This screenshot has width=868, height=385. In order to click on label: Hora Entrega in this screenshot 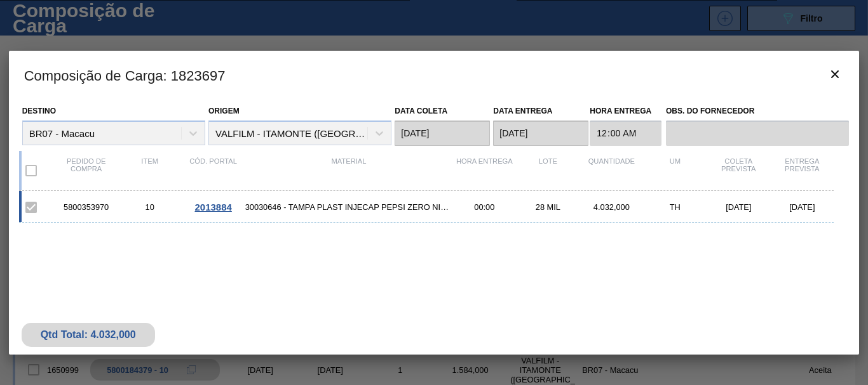, I will do `click(625, 111)`.